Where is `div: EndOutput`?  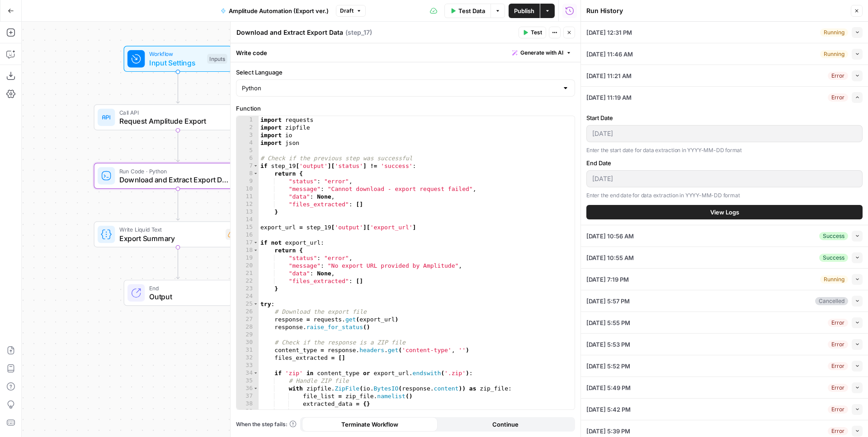 div: EndOutput is located at coordinates (178, 293).